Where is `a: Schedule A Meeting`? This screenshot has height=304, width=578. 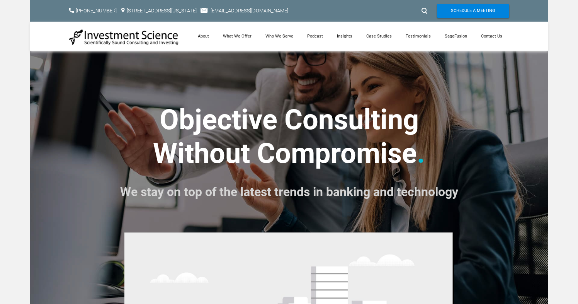
a: Schedule A Meeting is located at coordinates (473, 11).